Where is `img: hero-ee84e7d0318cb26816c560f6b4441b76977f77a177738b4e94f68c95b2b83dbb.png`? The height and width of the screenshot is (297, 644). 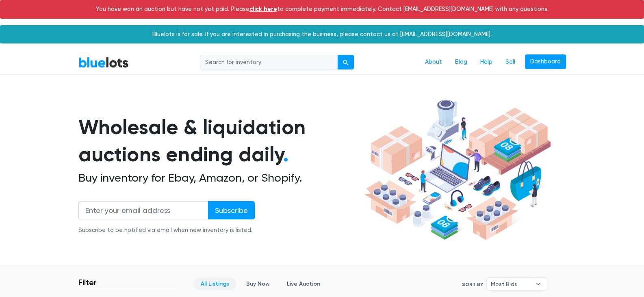 img: hero-ee84e7d0318cb26816c560f6b4441b76977f77a177738b4e94f68c95b2b83dbb.png is located at coordinates (458, 170).